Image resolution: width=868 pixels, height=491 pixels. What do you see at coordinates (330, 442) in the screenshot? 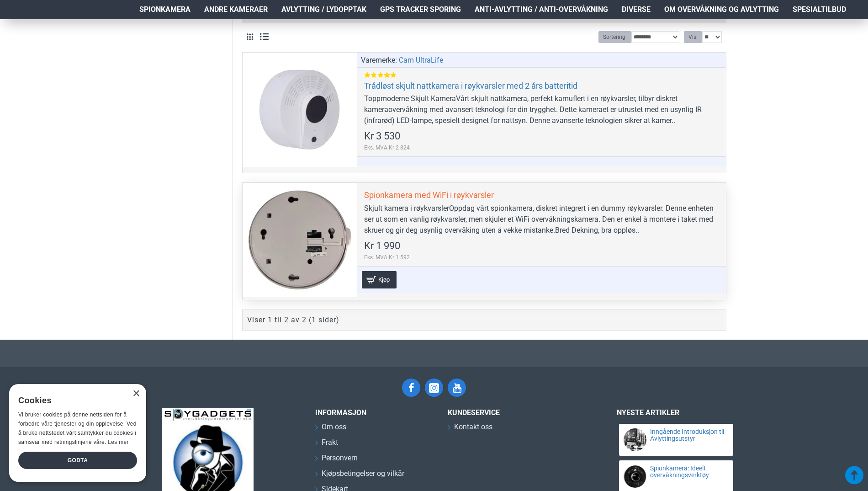
I see `span: Frakt` at bounding box center [330, 442].